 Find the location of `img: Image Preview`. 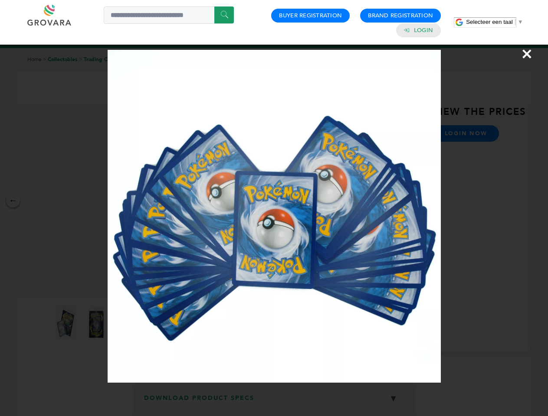

img: Image Preview is located at coordinates (274, 216).